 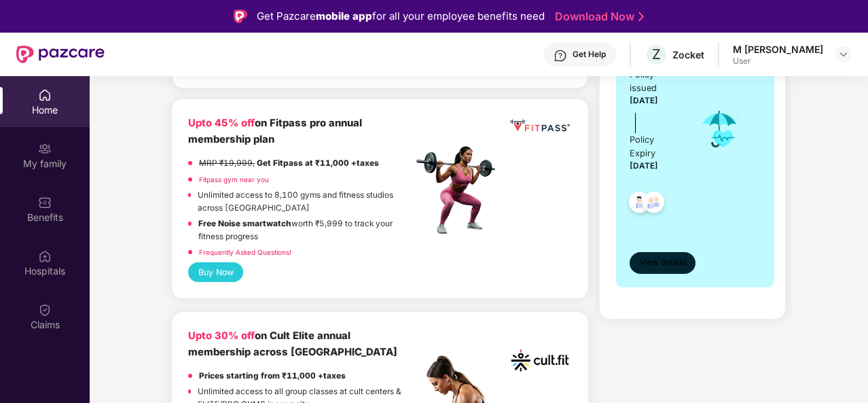 I want to click on b: Upto 30% off, so click(x=221, y=336).